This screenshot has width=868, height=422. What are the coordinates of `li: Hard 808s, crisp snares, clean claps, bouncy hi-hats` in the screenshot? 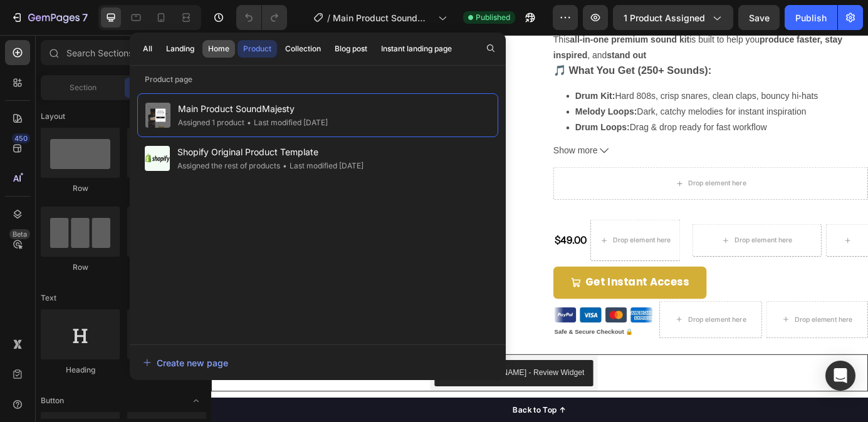 It's located at (584, 70).